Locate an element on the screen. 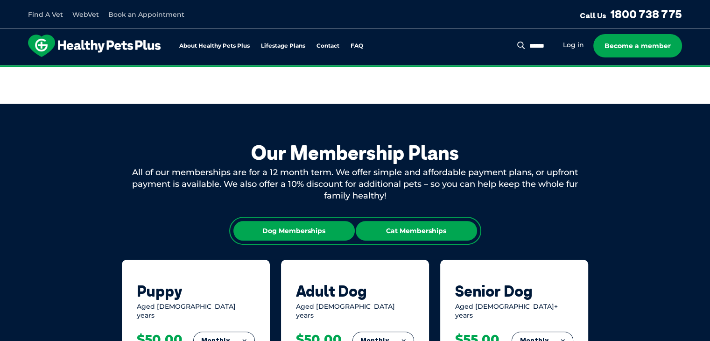  span: Proactive, preventative wellness program designed to keep your pet healthier and happier for longer is located at coordinates (355, 70).